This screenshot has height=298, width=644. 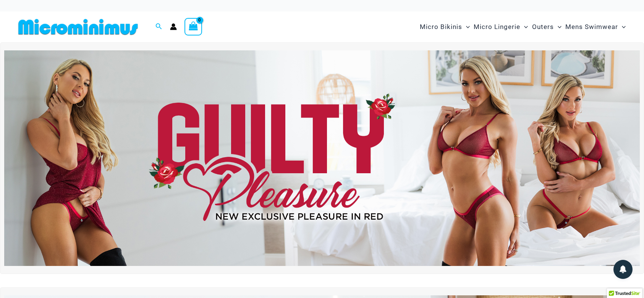 What do you see at coordinates (546, 27) in the screenshot?
I see `a: OutersMenu ToggleMenu Toggle` at bounding box center [546, 27].